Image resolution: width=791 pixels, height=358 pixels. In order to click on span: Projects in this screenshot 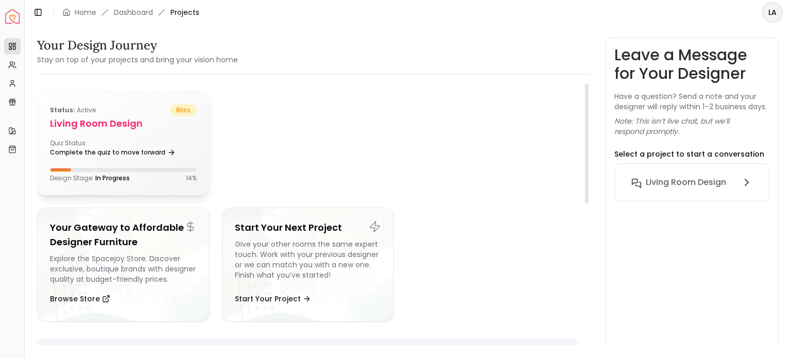, I will do `click(185, 12)`.